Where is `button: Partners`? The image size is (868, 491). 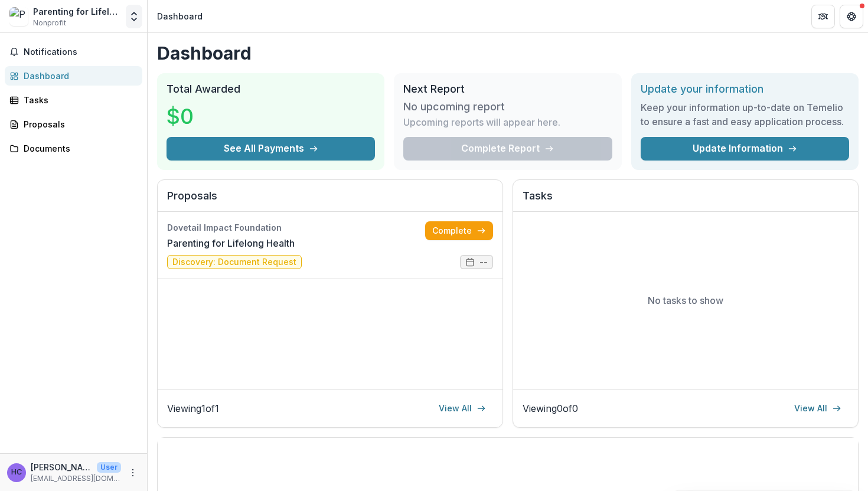 button: Partners is located at coordinates (823, 16).